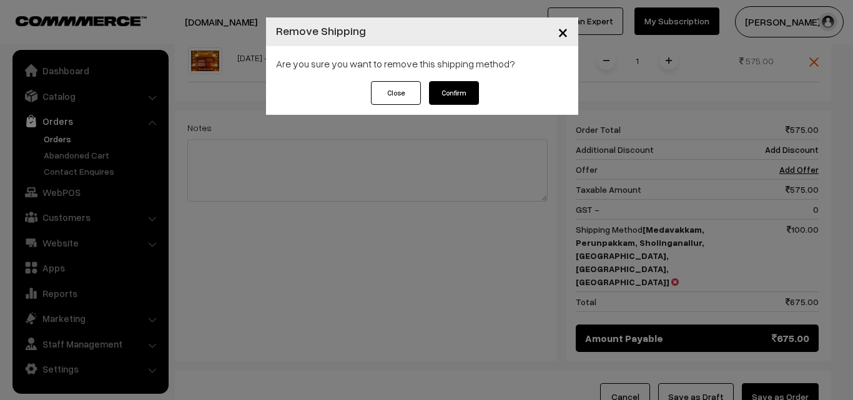  What do you see at coordinates (422, 64) in the screenshot?
I see `div: Are you sure you want to remove this shipping method?` at bounding box center [422, 64].